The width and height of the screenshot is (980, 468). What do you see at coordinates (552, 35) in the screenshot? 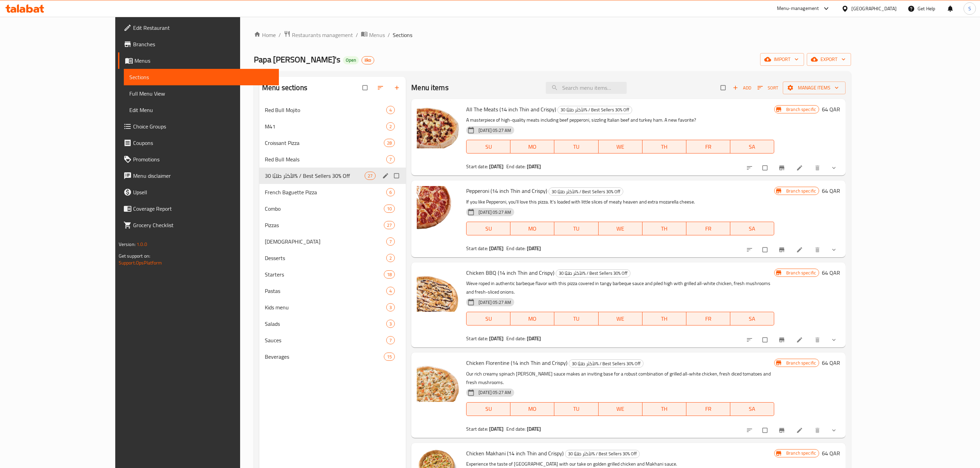
I see `nav: breadcrumb` at bounding box center [552, 35].